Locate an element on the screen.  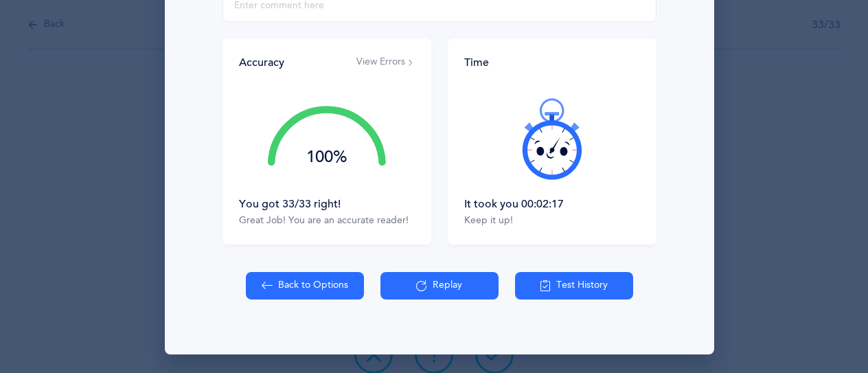
button: Replay is located at coordinates (440, 286).